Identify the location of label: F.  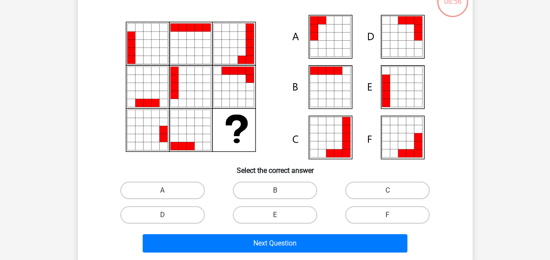
(387, 215).